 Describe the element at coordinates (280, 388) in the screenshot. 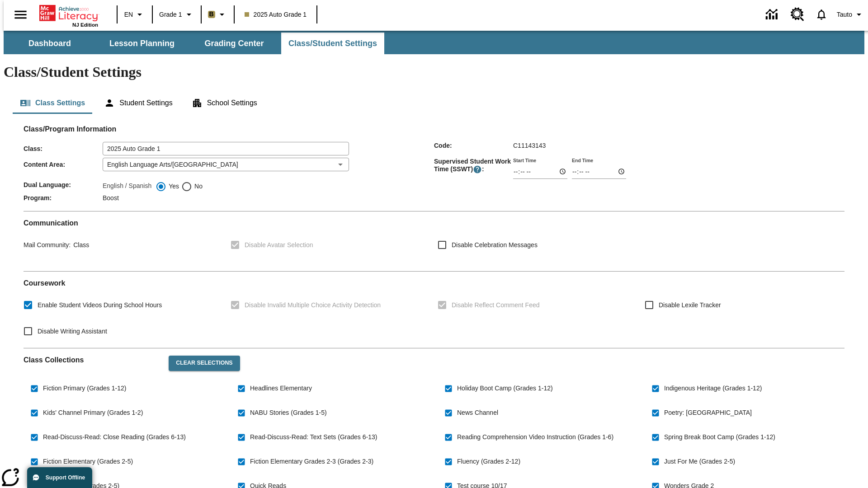

I see `span: Headlines Elementary` at that location.